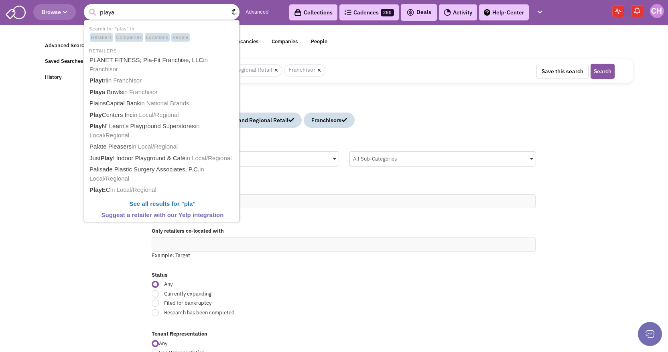  Describe the element at coordinates (284, 43) in the screenshot. I see `div: Companies` at that location.